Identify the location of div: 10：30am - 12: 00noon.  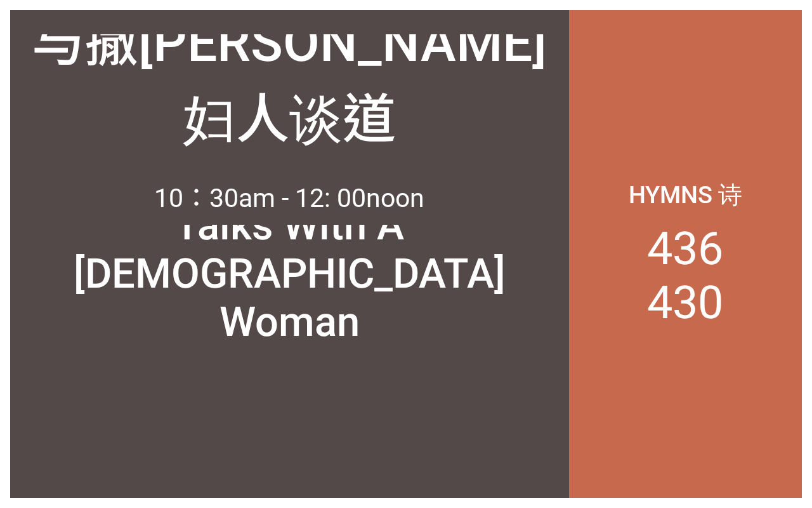
(289, 196).